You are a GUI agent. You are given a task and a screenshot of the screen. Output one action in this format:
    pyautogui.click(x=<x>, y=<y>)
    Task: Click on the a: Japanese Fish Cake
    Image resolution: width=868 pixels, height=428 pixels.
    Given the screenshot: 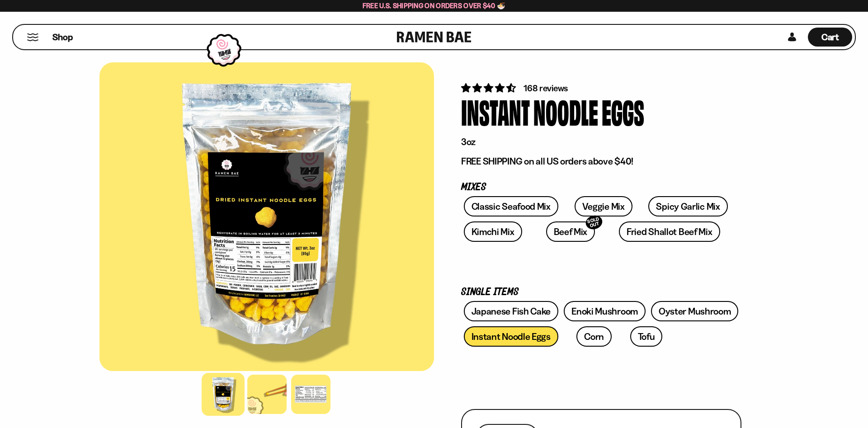 What is the action you would take?
    pyautogui.click(x=511, y=311)
    